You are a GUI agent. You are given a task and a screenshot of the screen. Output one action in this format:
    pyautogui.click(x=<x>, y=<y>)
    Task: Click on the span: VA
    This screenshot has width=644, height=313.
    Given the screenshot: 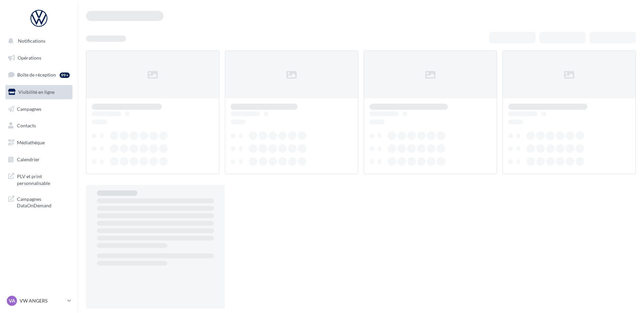 What is the action you would take?
    pyautogui.click(x=12, y=301)
    